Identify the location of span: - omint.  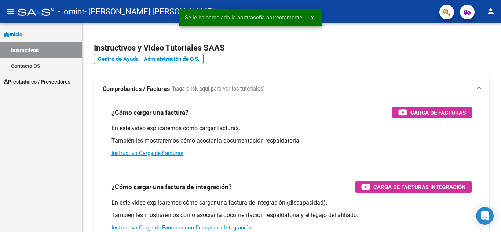
(71, 12).